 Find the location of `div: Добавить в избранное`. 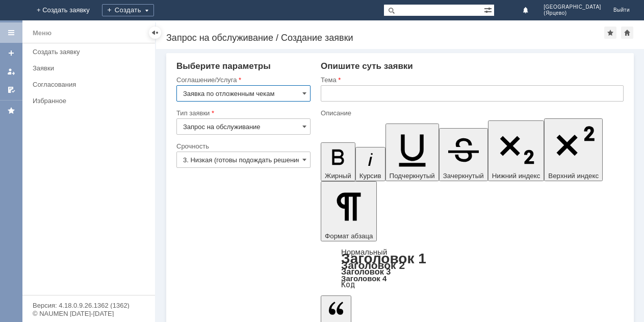

div: Добавить в избранное is located at coordinates (610, 33).